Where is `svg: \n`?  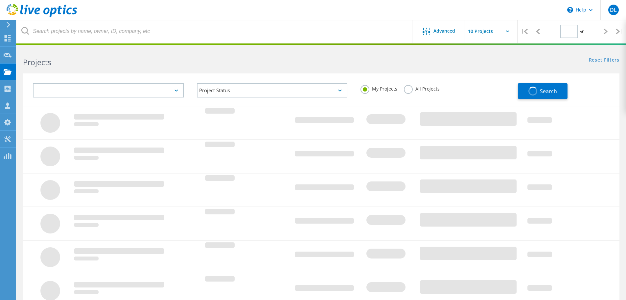 svg: \n is located at coordinates (571, 10).